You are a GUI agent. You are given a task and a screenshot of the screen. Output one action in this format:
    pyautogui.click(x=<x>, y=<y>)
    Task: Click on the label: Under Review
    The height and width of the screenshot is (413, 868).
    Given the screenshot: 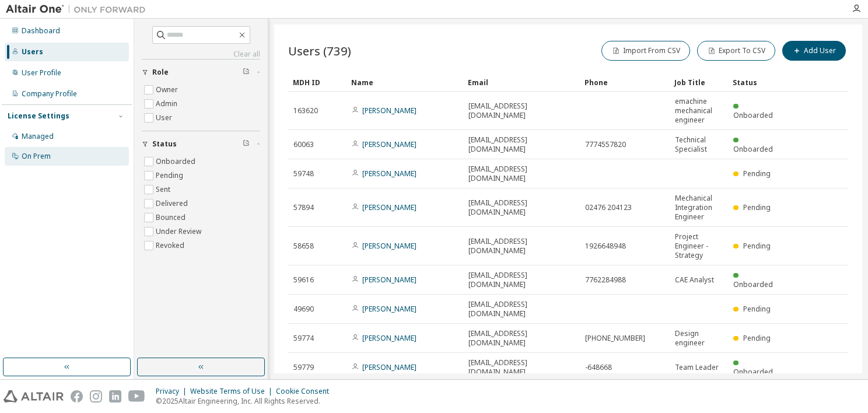 What is the action you would take?
    pyautogui.click(x=180, y=232)
    